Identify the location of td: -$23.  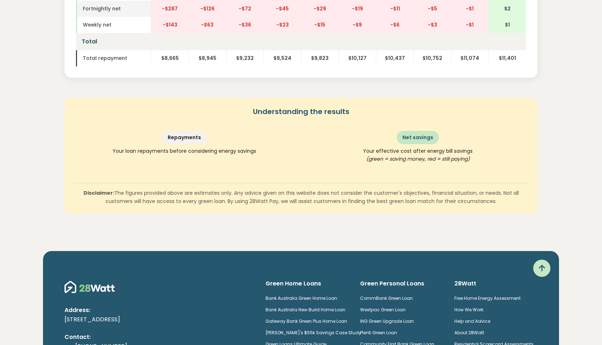
(282, 25).